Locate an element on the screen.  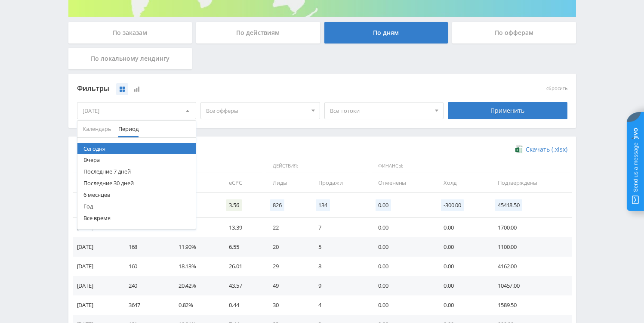
span: Скачать (.xlsx) is located at coordinates (546, 150).